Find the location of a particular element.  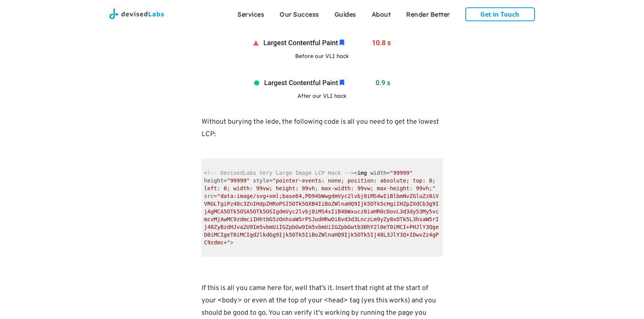

a: Render Better is located at coordinates (428, 14).